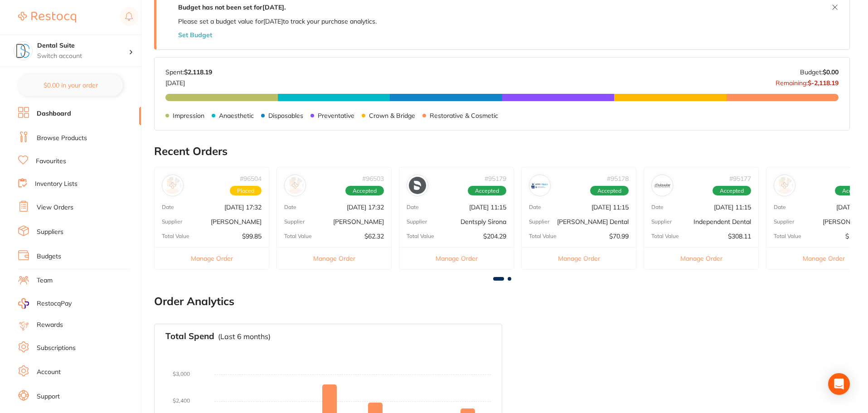  What do you see at coordinates (619, 236) in the screenshot?
I see `p: $70.99` at bounding box center [619, 236].